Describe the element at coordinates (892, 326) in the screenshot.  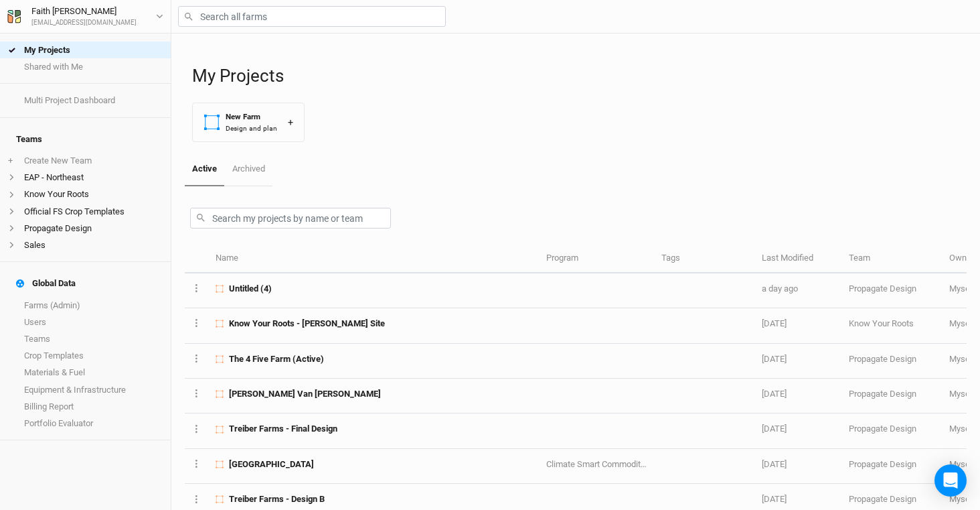
I see `td: Know Your Roots` at that location.